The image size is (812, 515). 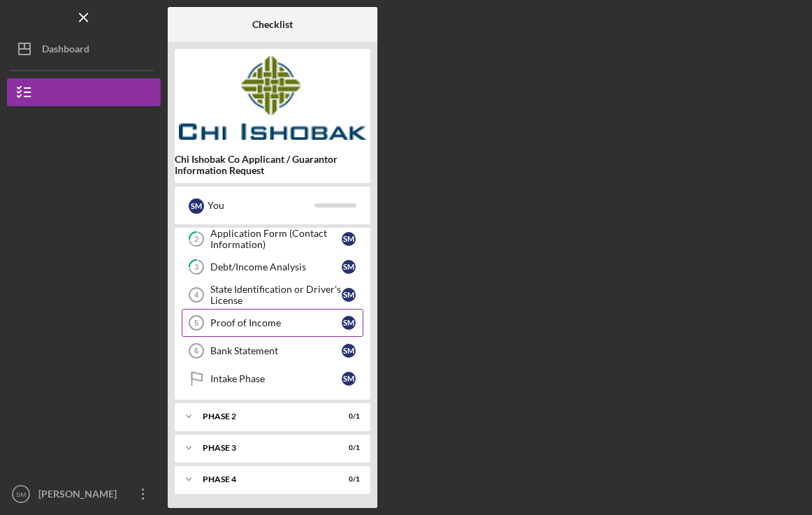 I want to click on div: Intake Phase, so click(x=276, y=379).